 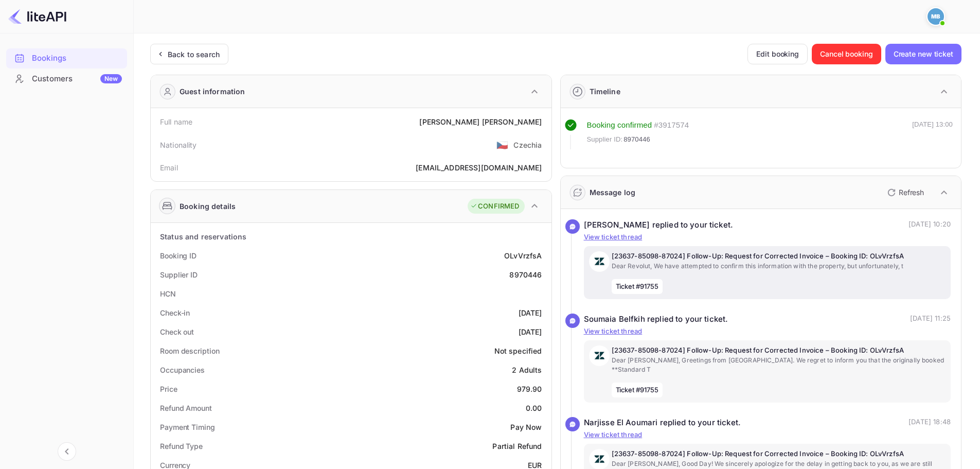 What do you see at coordinates (186, 408) in the screenshot?
I see `div: Refund Amount` at bounding box center [186, 408].